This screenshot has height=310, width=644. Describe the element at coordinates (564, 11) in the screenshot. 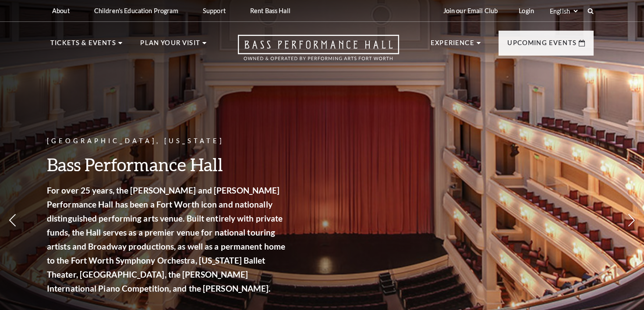

I see `select: Select:` at that location.